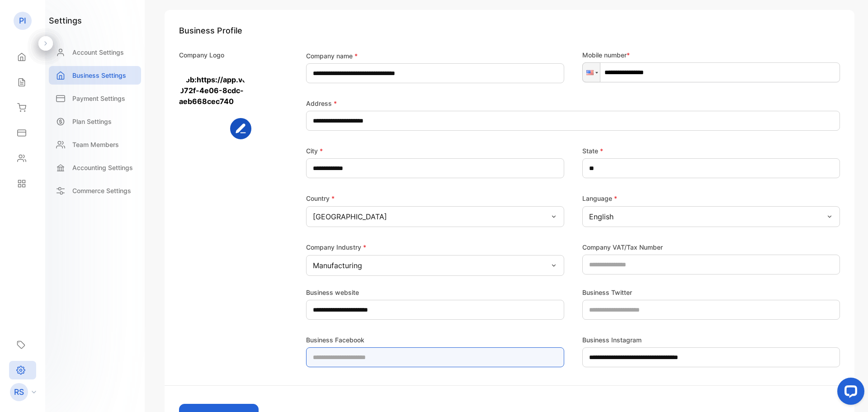  What do you see at coordinates (332, 56) in the screenshot?
I see `label: Company name` at bounding box center [332, 56].